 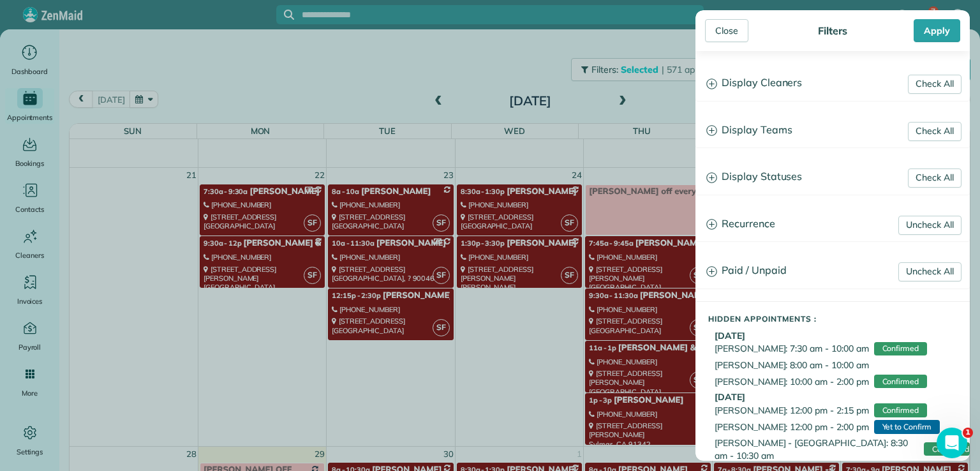 I want to click on div: Filters, so click(x=833, y=30).